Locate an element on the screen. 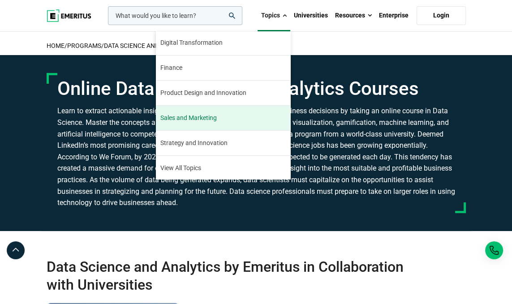  span: Strategy and Innovation is located at coordinates (194, 143).